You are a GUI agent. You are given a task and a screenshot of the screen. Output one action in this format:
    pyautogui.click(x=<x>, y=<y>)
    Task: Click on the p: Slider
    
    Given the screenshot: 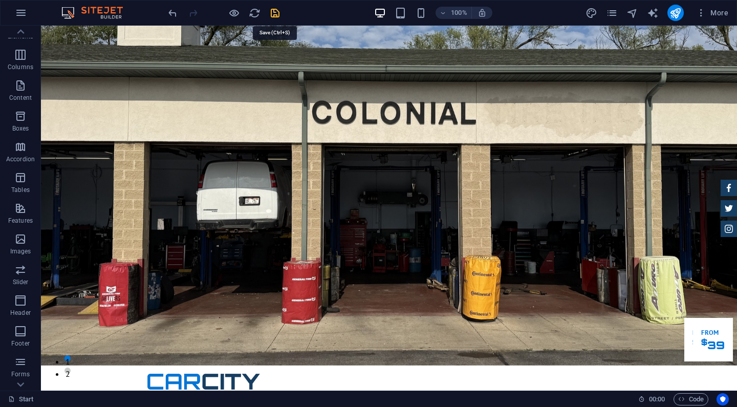 What is the action you would take?
    pyautogui.click(x=20, y=282)
    